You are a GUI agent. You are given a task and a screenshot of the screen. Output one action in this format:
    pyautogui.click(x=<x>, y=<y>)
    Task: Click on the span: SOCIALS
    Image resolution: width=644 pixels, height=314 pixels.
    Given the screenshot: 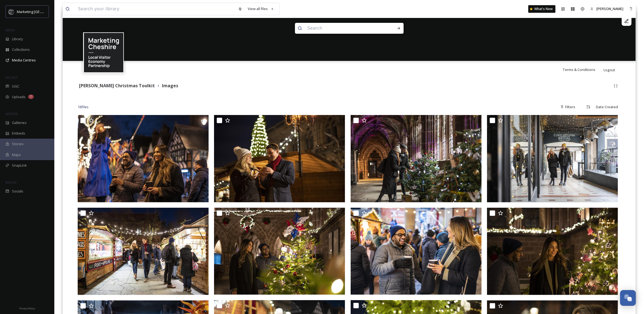 What is the action you would take?
    pyautogui.click(x=11, y=182)
    